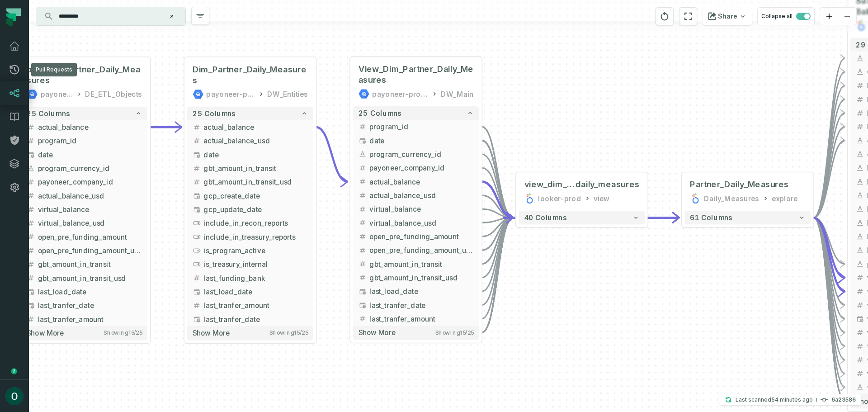 The width and height of the screenshot is (868, 412). What do you see at coordinates (122, 332) in the screenshot?
I see `span: Showing 15 / 25` at bounding box center [122, 332].